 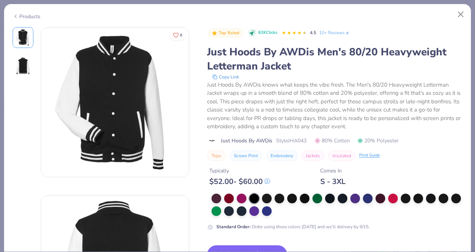 What do you see at coordinates (313, 33) in the screenshot?
I see `span: 4.5` at bounding box center [313, 33].